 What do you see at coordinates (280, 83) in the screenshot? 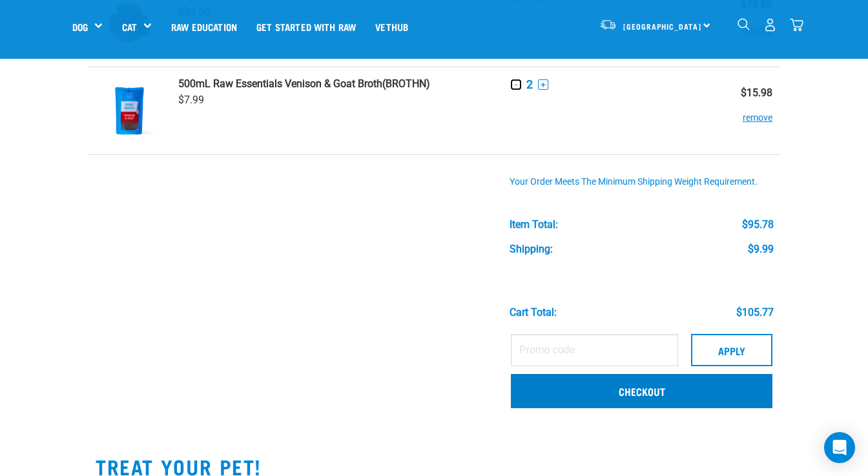
I see `strong: 500mL Raw Essentials Venison & Goat Broth` at bounding box center [280, 83].